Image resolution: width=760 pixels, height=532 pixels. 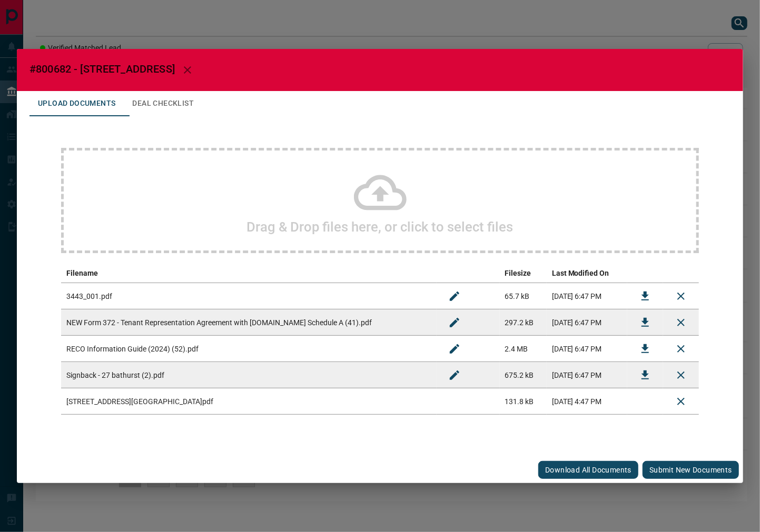 I want to click on td: 2.4 MB, so click(x=523, y=349).